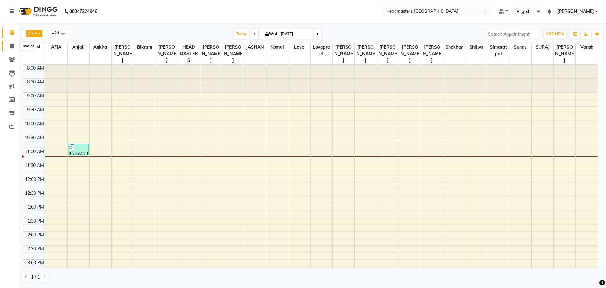  I want to click on span: Shilpa, so click(476, 47).